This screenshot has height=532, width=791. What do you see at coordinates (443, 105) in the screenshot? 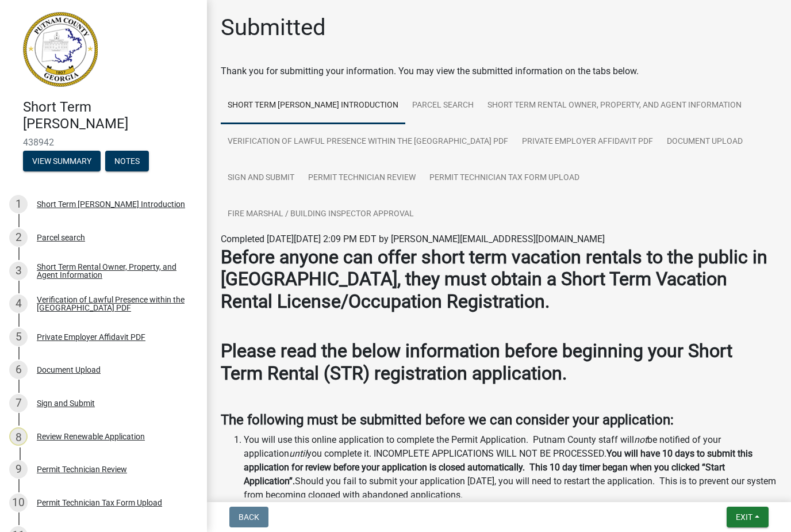
I see `a: Parcel search` at bounding box center [443, 105].